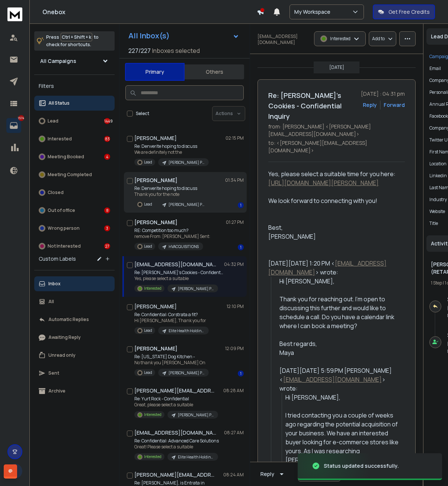 The image size is (448, 486). I want to click on div: 1449, so click(107, 121).